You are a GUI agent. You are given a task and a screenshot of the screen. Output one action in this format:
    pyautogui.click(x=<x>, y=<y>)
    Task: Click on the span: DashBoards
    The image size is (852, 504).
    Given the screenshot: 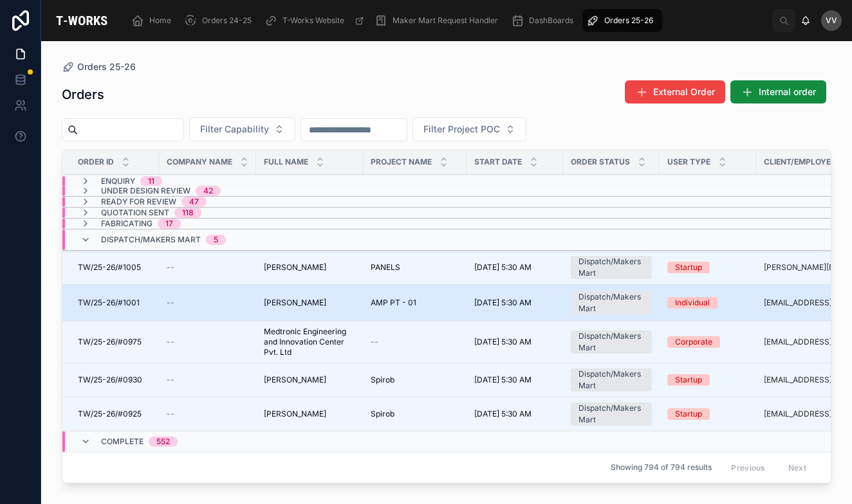 What is the action you would take?
    pyautogui.click(x=551, y=20)
    